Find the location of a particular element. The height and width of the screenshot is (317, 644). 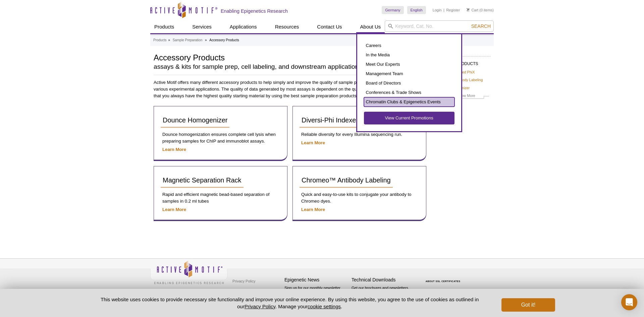

span: Chromeo™ Antibody Labeling is located at coordinates (346, 180).